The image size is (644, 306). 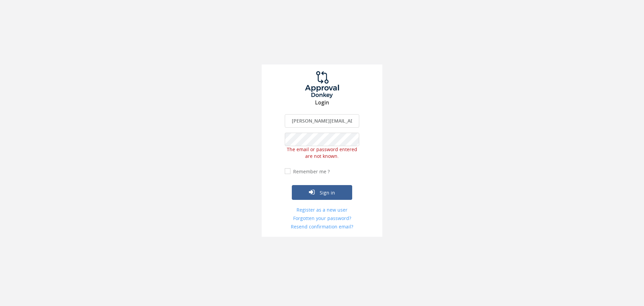 What do you see at coordinates (322, 85) in the screenshot?
I see `img: logo.png` at bounding box center [322, 85].